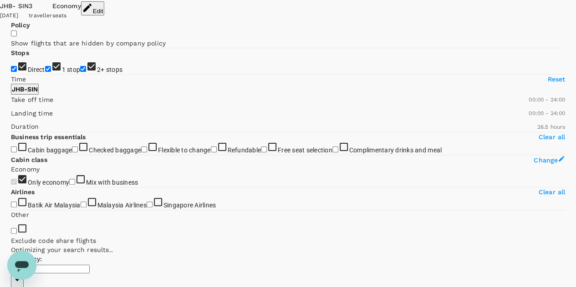 This screenshot has height=287, width=576. I want to click on span: Direct, so click(36, 70).